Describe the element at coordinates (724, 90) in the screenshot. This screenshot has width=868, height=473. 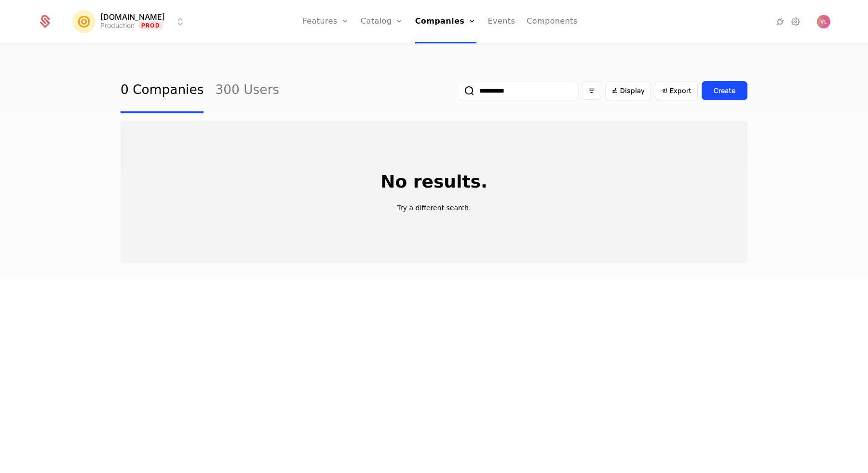
I see `button: Create` at that location.